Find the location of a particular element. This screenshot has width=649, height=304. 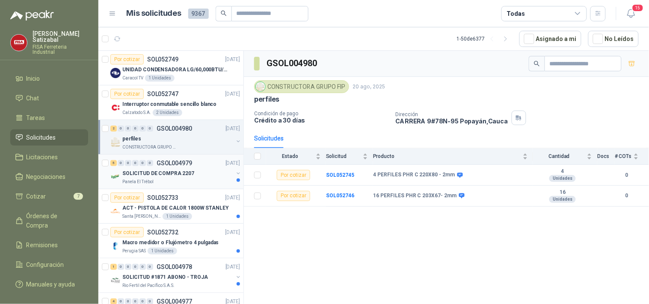

th: Cantidad is located at coordinates (565, 156).